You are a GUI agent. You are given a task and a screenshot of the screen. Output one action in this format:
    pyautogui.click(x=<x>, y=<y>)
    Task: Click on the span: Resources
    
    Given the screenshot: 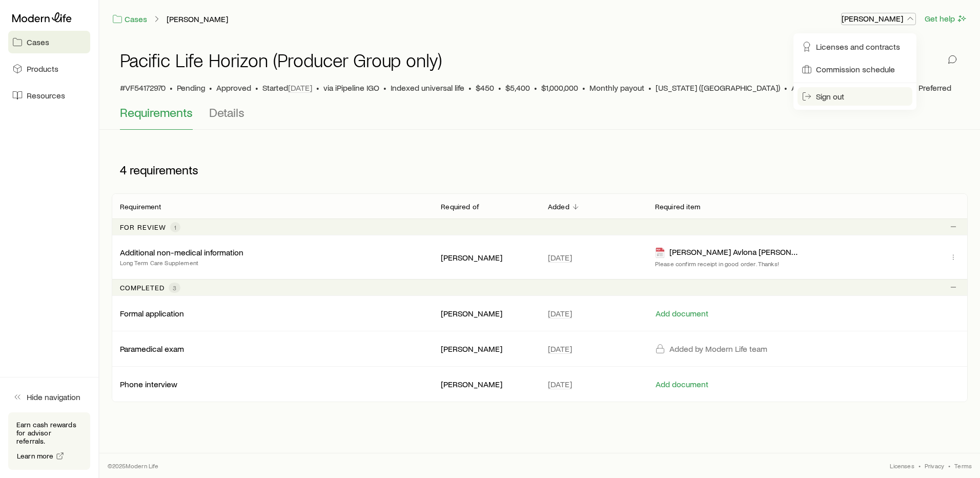 What is the action you would take?
    pyautogui.click(x=45, y=95)
    